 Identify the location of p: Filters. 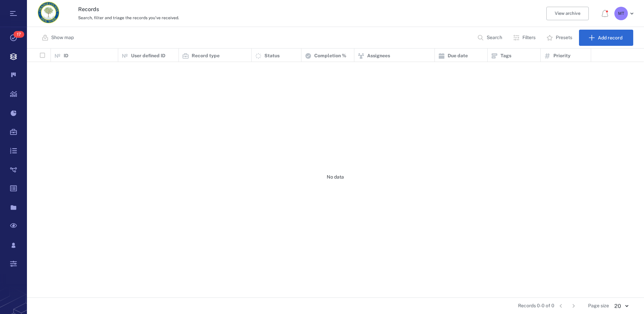
(529, 38).